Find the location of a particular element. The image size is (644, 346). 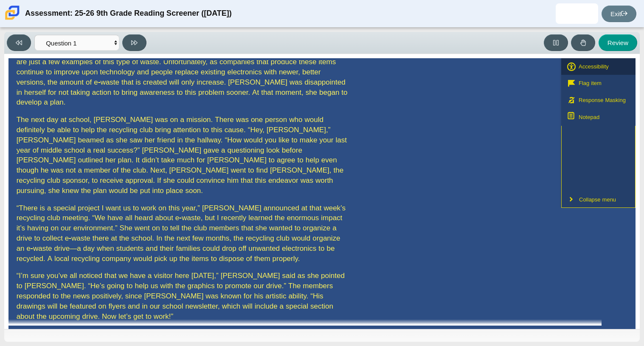

button: Toggle response masking is located at coordinates (598, 100).